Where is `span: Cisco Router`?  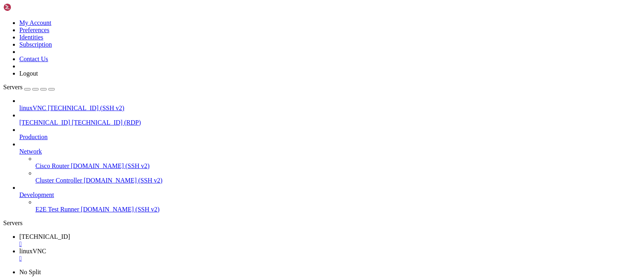 span: Cisco Router is located at coordinates (52, 166).